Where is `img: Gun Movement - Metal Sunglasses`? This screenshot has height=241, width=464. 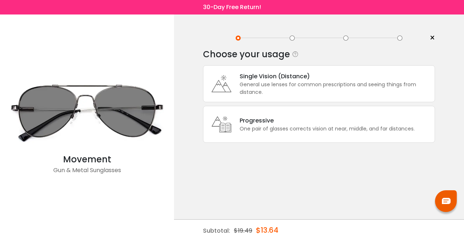 img: Gun Movement - Metal Sunglasses is located at coordinates (87, 111).